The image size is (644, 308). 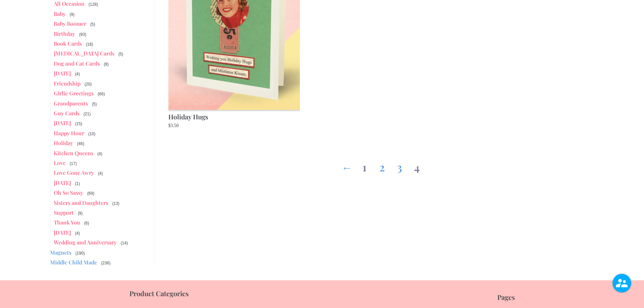 I want to click on a: Oh So Sassy, so click(x=68, y=193).